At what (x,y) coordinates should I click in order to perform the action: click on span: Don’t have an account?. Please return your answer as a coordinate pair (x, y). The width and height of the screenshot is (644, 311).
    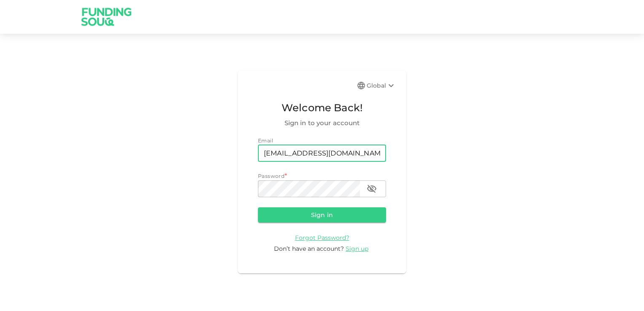
    Looking at the image, I should click on (309, 249).